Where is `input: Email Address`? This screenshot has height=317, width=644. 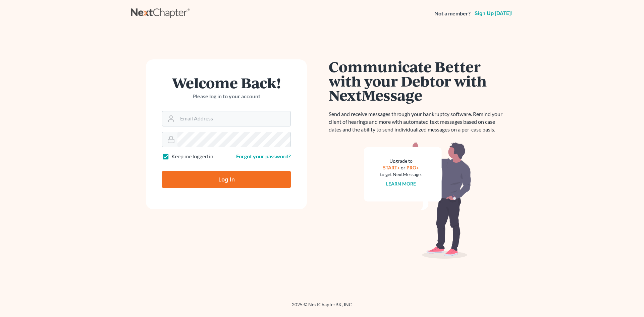 input: Email Address is located at coordinates (234, 119).